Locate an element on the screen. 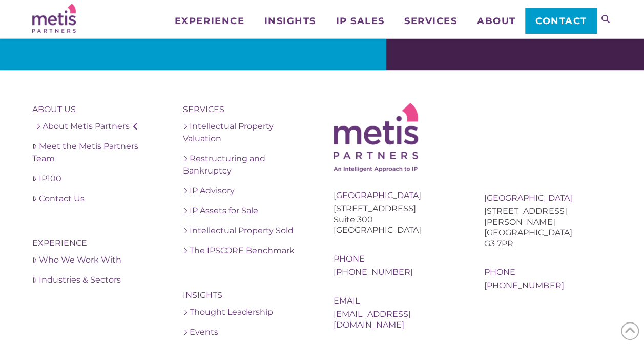 Image resolution: width=644 pixels, height=345 pixels. a: About Metis Partners is located at coordinates (96, 127).